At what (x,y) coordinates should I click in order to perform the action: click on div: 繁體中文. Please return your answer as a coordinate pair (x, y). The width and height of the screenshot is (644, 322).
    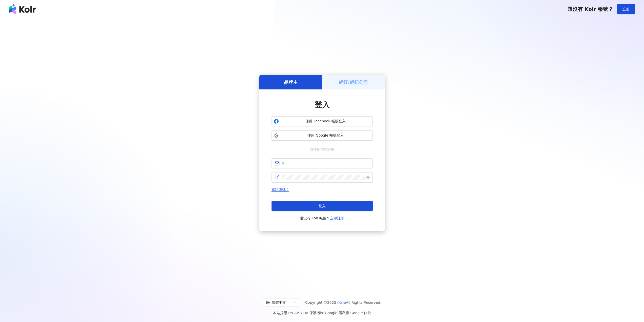
    Looking at the image, I should click on (279, 302).